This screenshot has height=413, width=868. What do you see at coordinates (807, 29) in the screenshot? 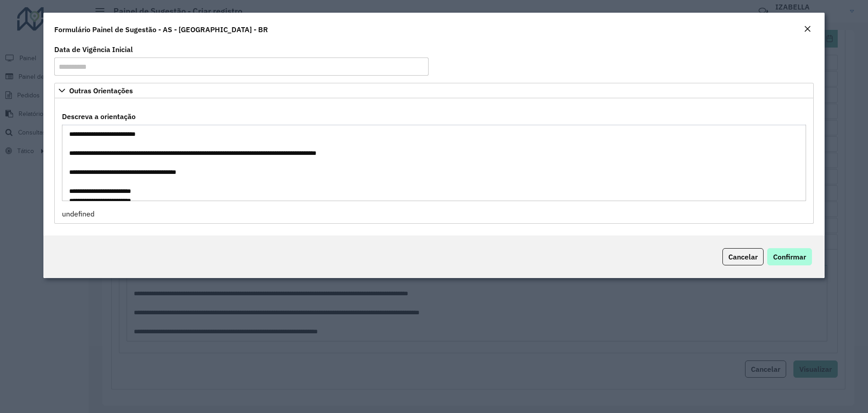
I see `em: Fechar` at bounding box center [807, 29].